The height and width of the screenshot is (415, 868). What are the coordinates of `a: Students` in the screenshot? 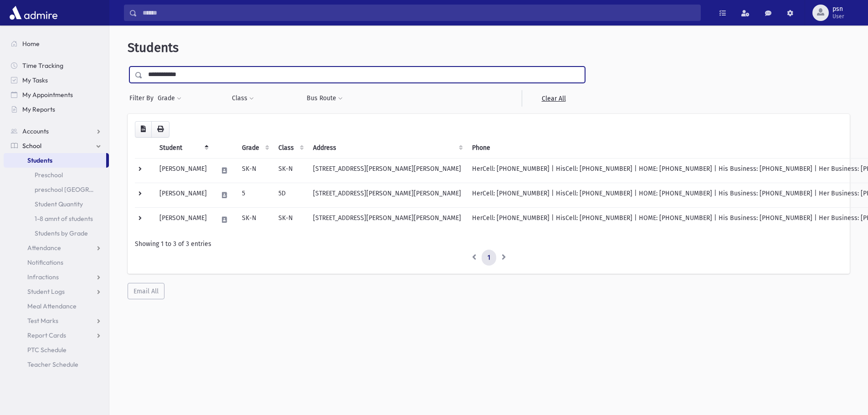 It's located at (54, 161).